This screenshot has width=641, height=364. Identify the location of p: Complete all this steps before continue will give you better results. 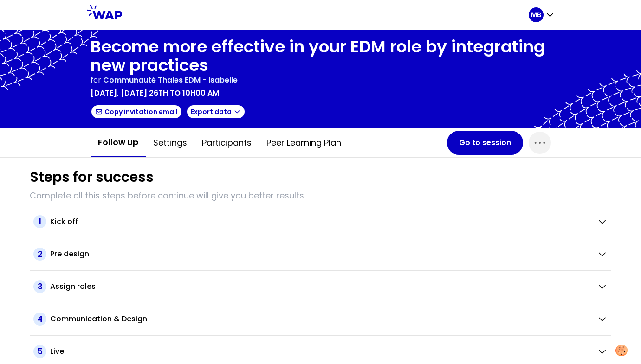
(320, 196).